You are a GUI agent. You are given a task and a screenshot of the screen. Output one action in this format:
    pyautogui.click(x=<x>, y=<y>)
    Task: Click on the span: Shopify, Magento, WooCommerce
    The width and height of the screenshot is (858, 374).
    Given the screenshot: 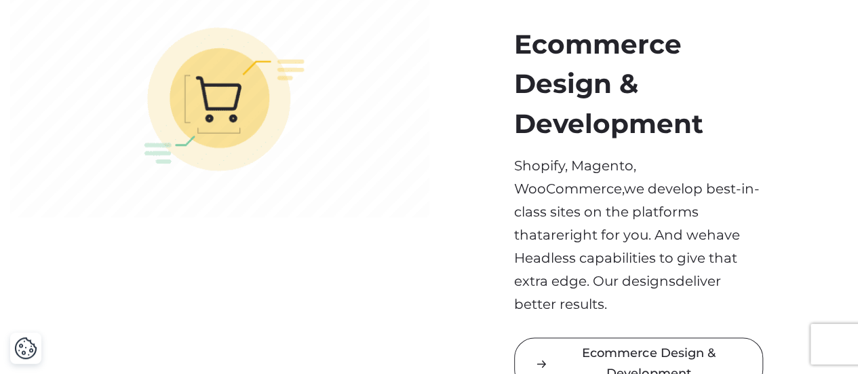 What is the action you would take?
    pyautogui.click(x=575, y=177)
    